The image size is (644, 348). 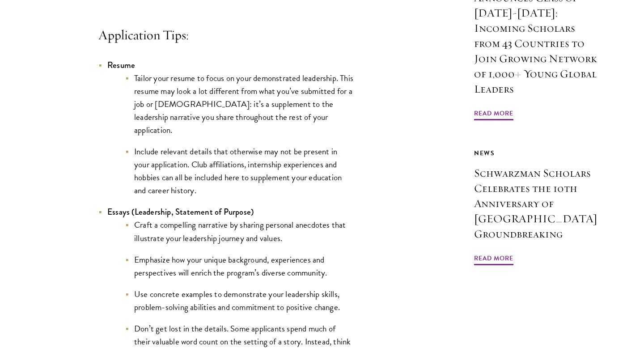 What do you see at coordinates (225, 35) in the screenshot?
I see `h4: Application Tips:` at bounding box center [225, 35].